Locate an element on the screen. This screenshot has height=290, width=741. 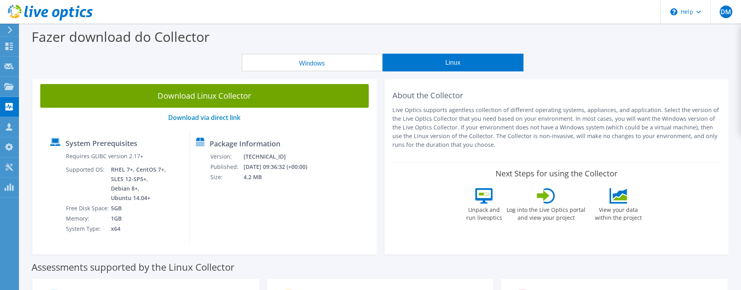
label: Requires GLIBC version 2.17+ is located at coordinates (105, 156).